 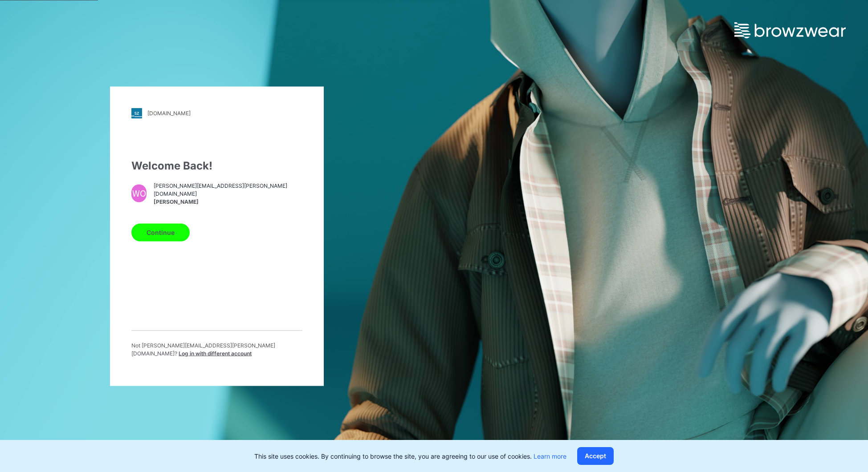 What do you see at coordinates (790, 30) in the screenshot?
I see `img: browzwear-logo.e42bd6dac1945053ebaf764b6aa21510.svg` at bounding box center [790, 30].